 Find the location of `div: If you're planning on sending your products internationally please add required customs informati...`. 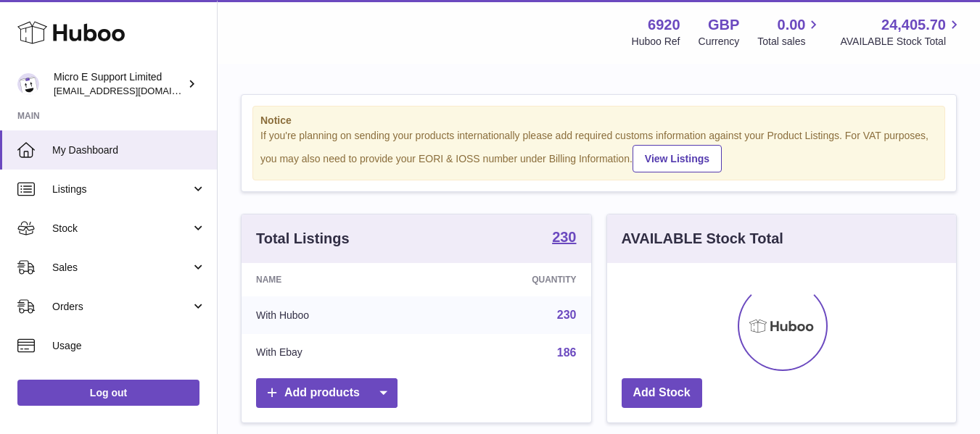

div: If you're planning on sending your products internationally please add required customs informati... is located at coordinates (599, 151).